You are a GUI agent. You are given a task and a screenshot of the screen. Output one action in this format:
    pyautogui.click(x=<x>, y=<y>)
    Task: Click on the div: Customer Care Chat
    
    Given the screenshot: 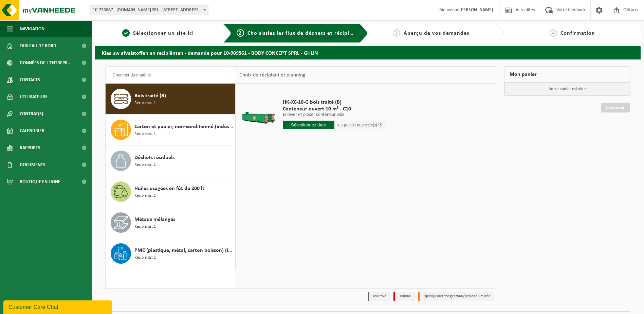 What is the action you would take?
    pyautogui.click(x=54, y=8)
    